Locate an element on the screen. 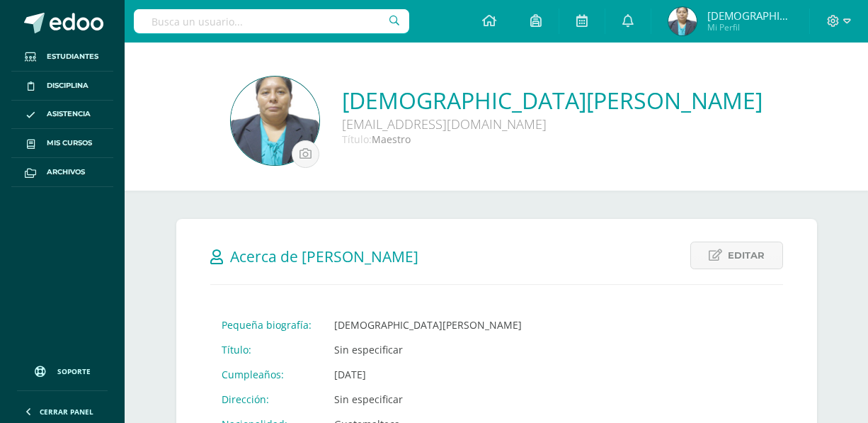 The width and height of the screenshot is (868, 423). span: Cerrar panel is located at coordinates (66, 412).